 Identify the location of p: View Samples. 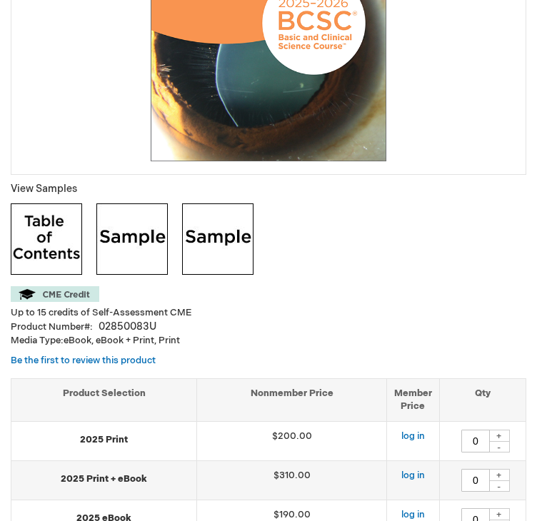
(268, 189).